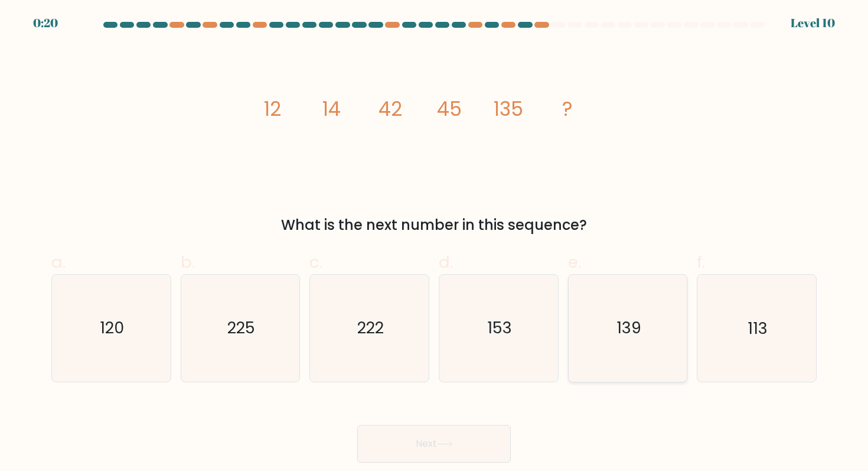 The image size is (868, 471). Describe the element at coordinates (59, 262) in the screenshot. I see `span: a.` at that location.